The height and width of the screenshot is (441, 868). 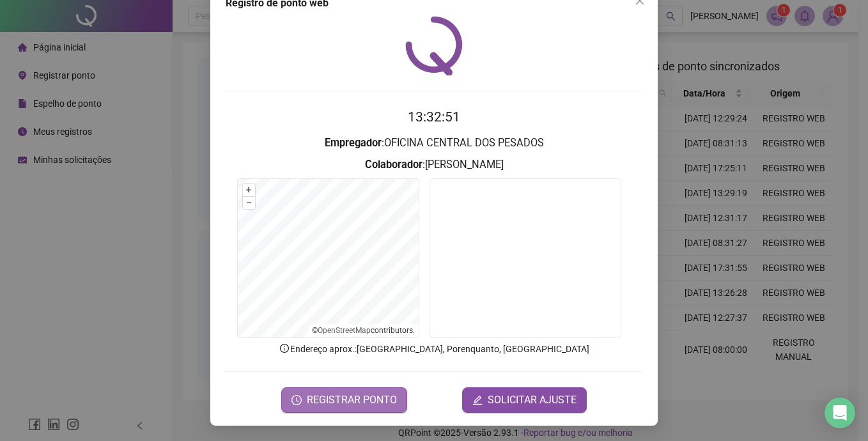 What do you see at coordinates (344, 331) in the screenshot?
I see `a: OpenStreetMap` at bounding box center [344, 331].